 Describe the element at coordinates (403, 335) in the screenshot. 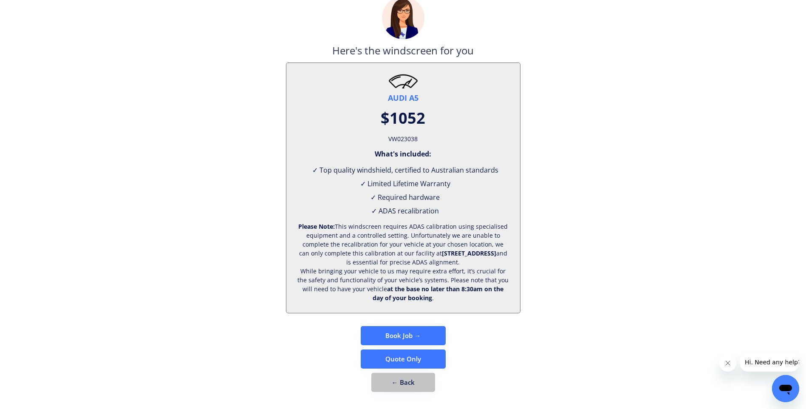

I see `button: Book Job →` at that location.